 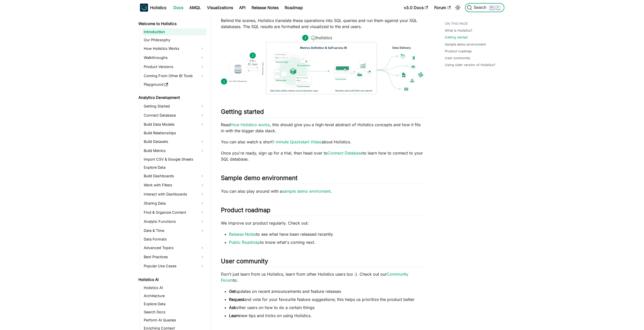 What do you see at coordinates (327, 316) in the screenshot?
I see `li: new tips and tricks on using Holistics.` at bounding box center [327, 316].